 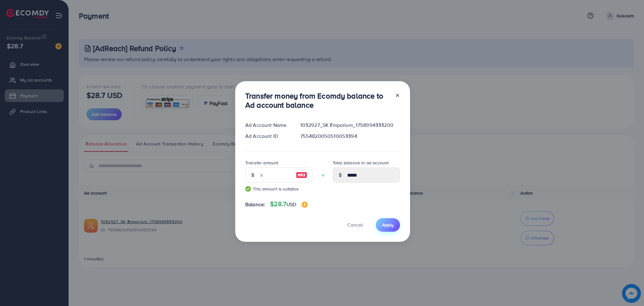 What do you see at coordinates (291, 204) in the screenshot?
I see `span: USD` at bounding box center [291, 204].